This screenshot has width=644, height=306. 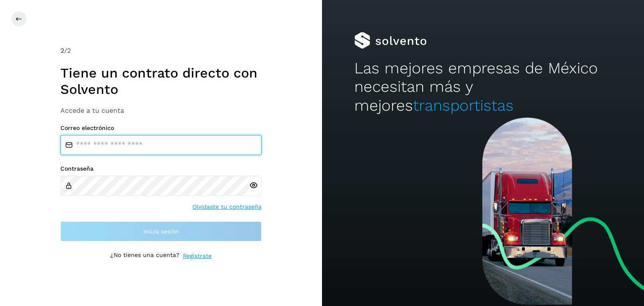 I want to click on div: /2, so click(x=161, y=51).